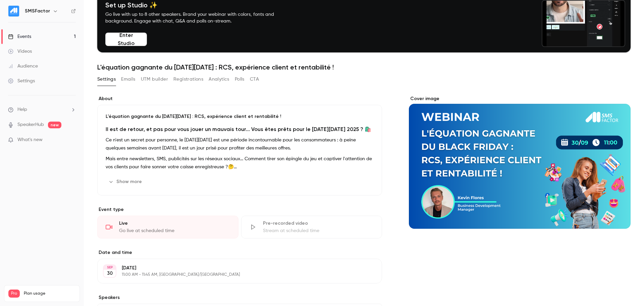 The image size is (644, 306). I want to click on span: What's new, so click(30, 140).